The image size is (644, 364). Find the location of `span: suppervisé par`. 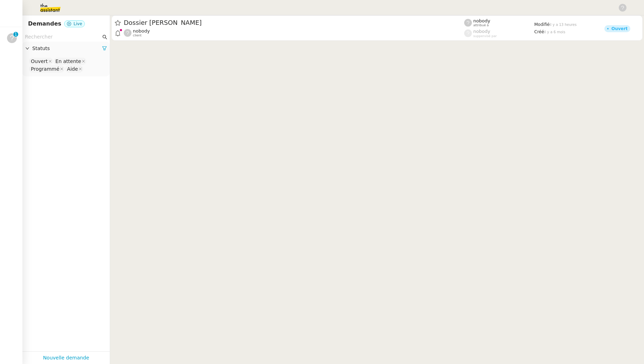

span: suppervisé par is located at coordinates (485, 36).